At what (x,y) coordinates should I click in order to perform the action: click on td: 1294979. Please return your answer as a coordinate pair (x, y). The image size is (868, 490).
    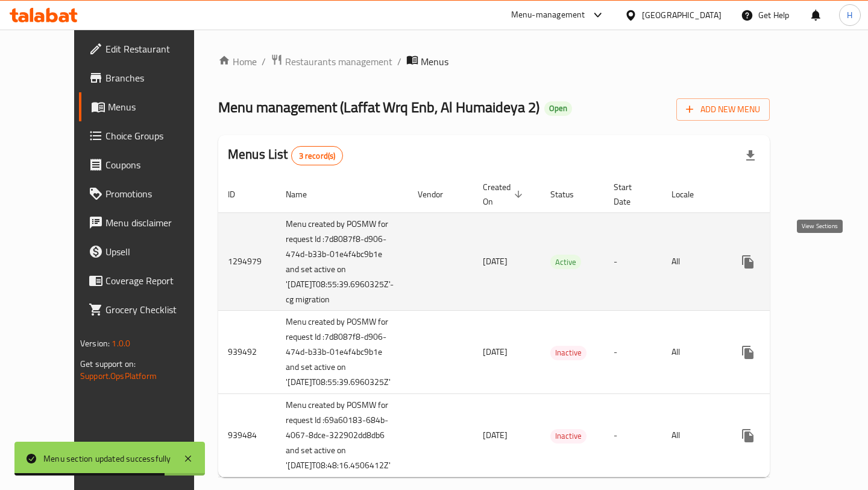
    Looking at the image, I should click on (247, 261).